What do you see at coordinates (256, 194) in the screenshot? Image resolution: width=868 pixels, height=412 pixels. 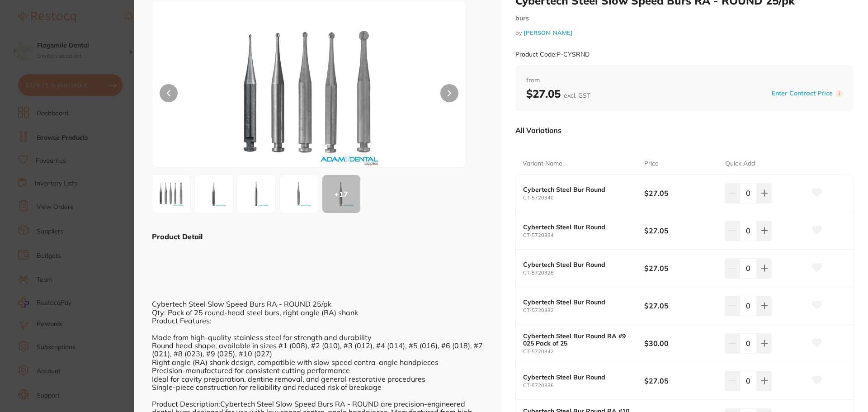 I see `img: MjAzMjYuanBn` at bounding box center [256, 194].